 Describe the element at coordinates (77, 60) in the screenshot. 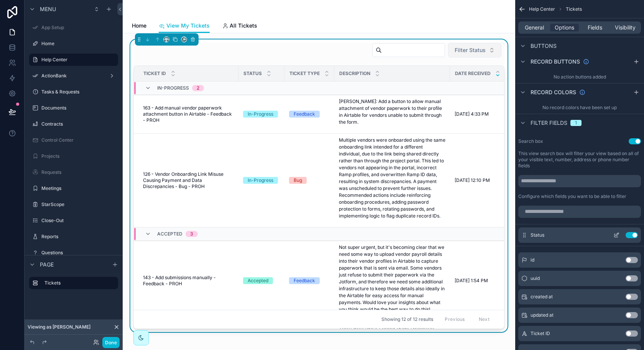

I see `label: Help Center` at that location.